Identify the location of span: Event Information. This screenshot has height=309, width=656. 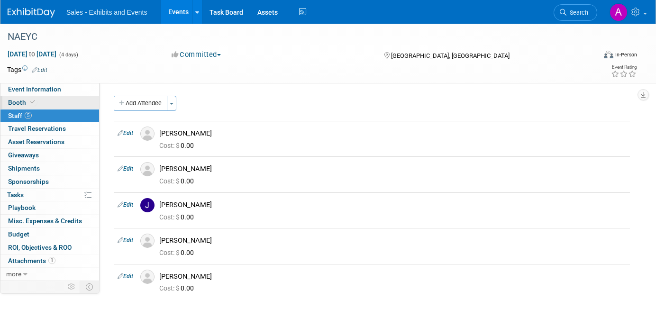
(35, 89).